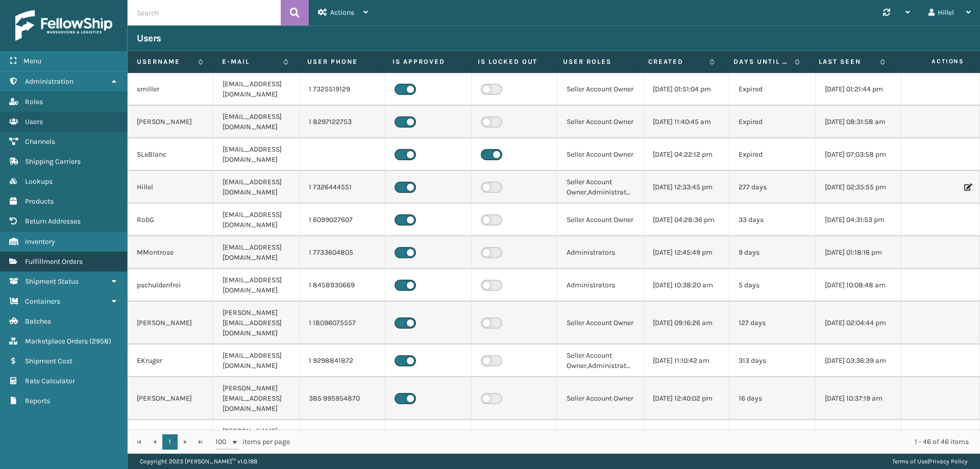 This screenshot has height=469, width=980. I want to click on a: 1, so click(170, 442).